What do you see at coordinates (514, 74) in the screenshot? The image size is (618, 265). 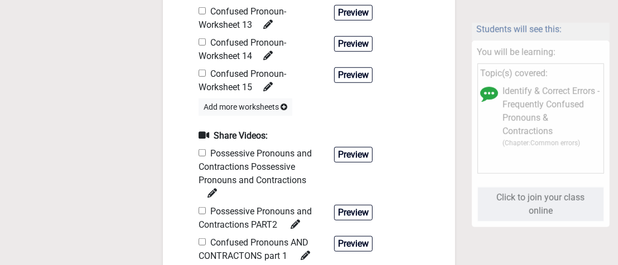 I see `label: Topic(s) covered:` at bounding box center [514, 74].